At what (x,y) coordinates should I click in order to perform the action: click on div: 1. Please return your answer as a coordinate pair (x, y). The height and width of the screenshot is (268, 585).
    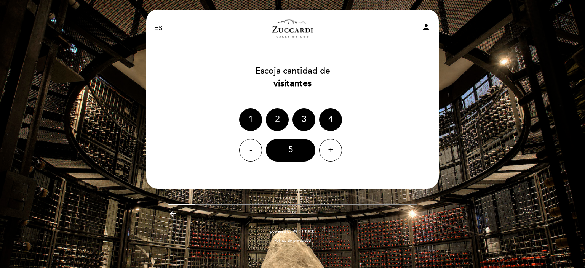
    Looking at the image, I should click on (250, 120).